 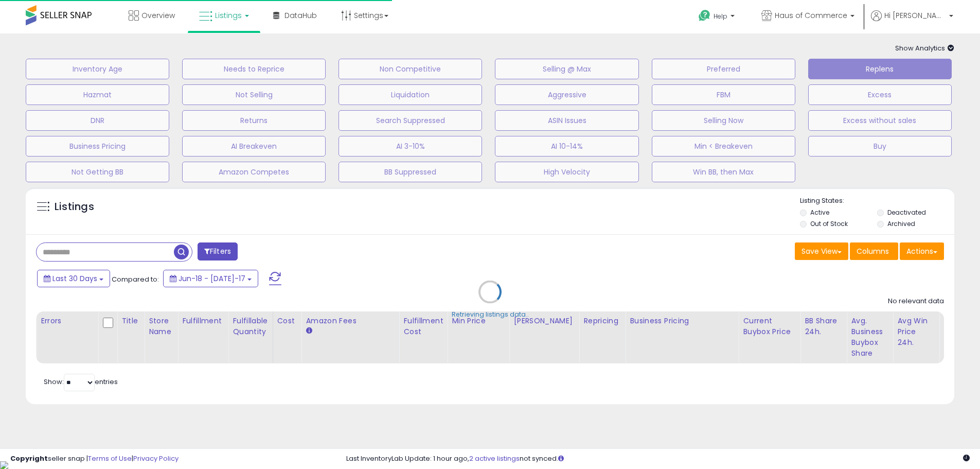 What do you see at coordinates (254, 69) in the screenshot?
I see `button: Needs to Reprice` at bounding box center [254, 69].